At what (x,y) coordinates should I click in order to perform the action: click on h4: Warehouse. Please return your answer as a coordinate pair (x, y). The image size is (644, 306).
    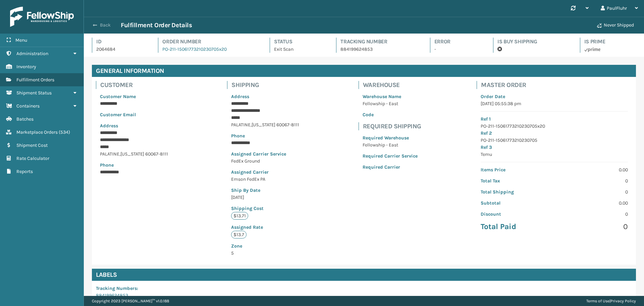
    Looking at the image, I should click on (392, 85).